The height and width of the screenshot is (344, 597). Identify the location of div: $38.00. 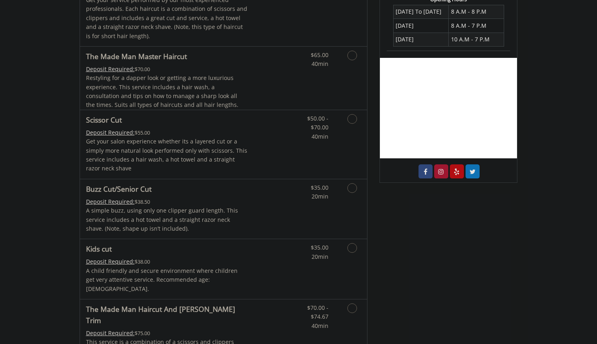
(167, 262).